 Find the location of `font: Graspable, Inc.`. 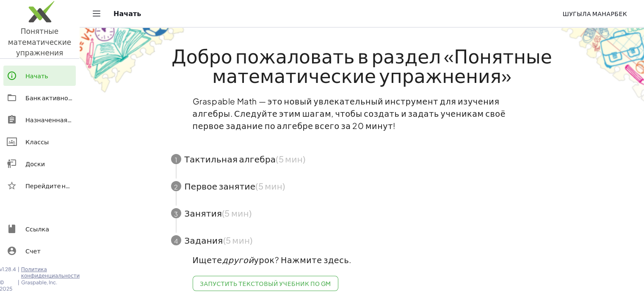

font: Graspable, Inc. is located at coordinates (39, 282).